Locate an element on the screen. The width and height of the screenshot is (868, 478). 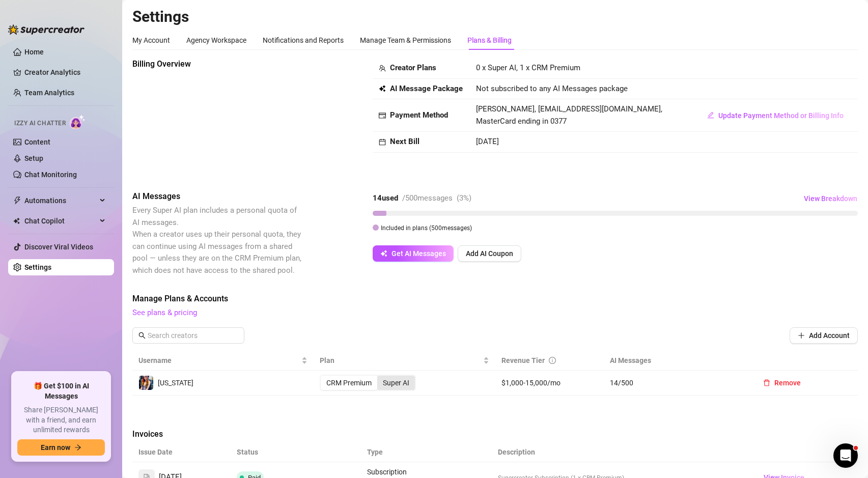
span: Add AI Coupon is located at coordinates (489, 254).